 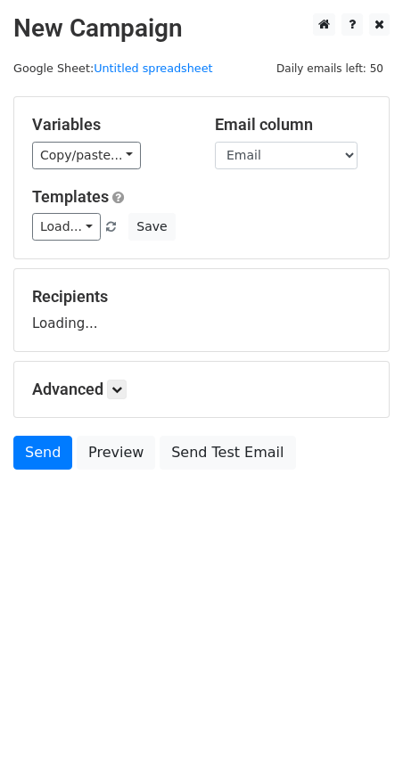 What do you see at coordinates (66, 226) in the screenshot?
I see `a: Load...` at bounding box center [66, 226].